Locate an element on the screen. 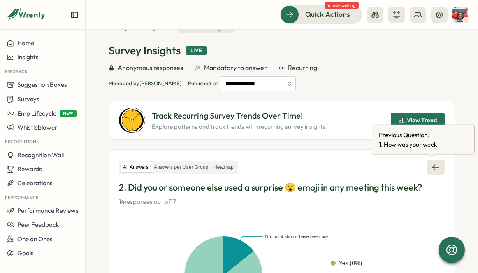 The width and height of the screenshot is (478, 273). span: Quick Actions is located at coordinates (327, 14).